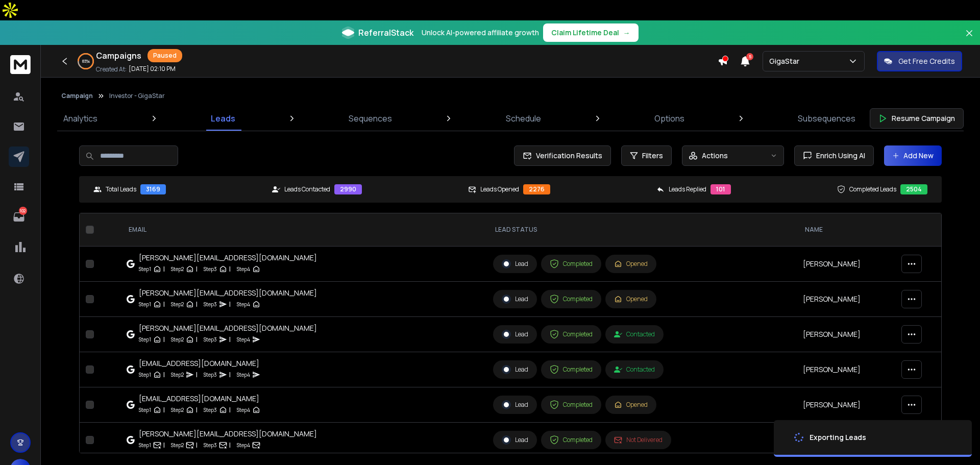 The height and width of the screenshot is (465, 980). Describe the element at coordinates (687, 189) in the screenshot. I see `p: Leads Replied` at that location.